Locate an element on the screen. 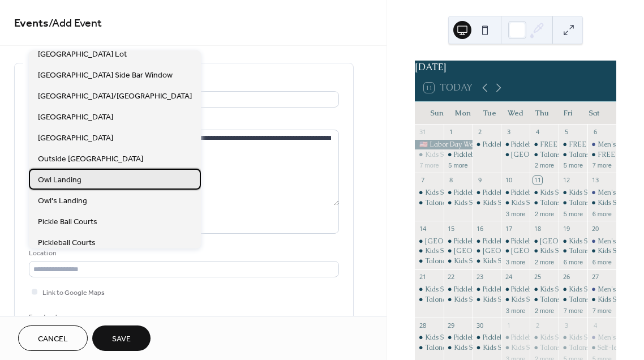 The height and width of the screenshot is (360, 644). div: Location is located at coordinates (183, 253).